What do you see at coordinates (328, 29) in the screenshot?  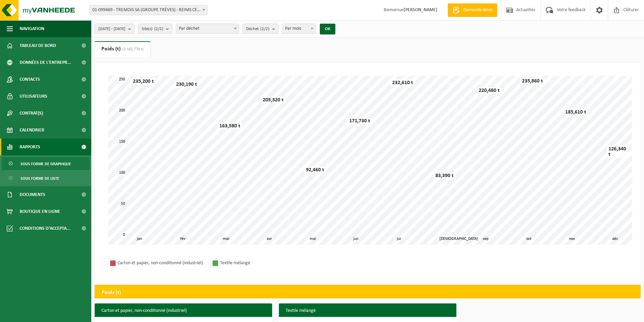 I see `button: OK` at bounding box center [328, 29].